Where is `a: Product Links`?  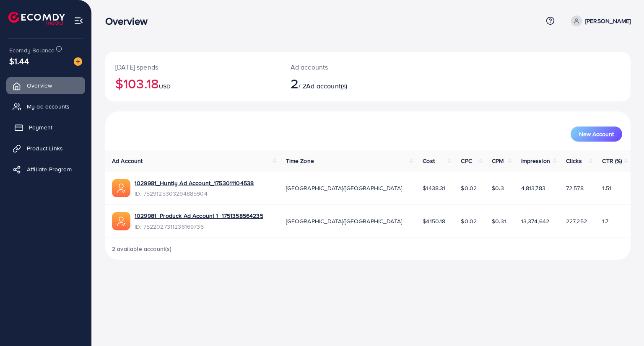
a: Product Links is located at coordinates (46, 148).